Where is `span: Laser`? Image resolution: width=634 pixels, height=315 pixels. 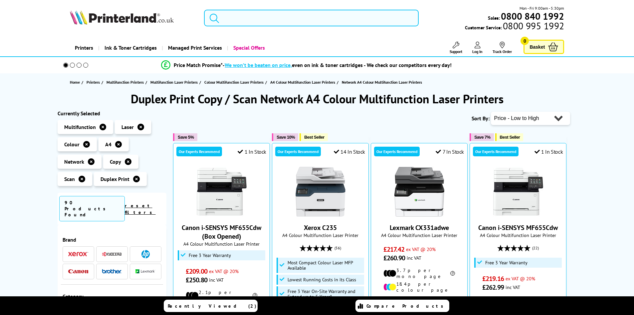 span: Laser is located at coordinates (127, 127).